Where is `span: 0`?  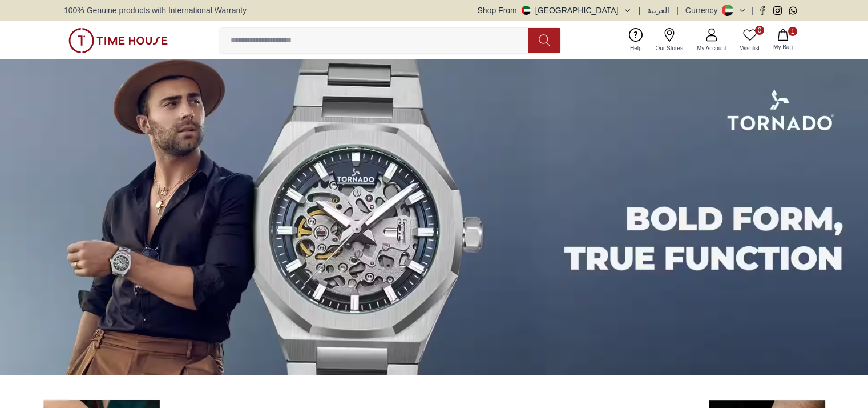
span: 0 is located at coordinates (760, 31).